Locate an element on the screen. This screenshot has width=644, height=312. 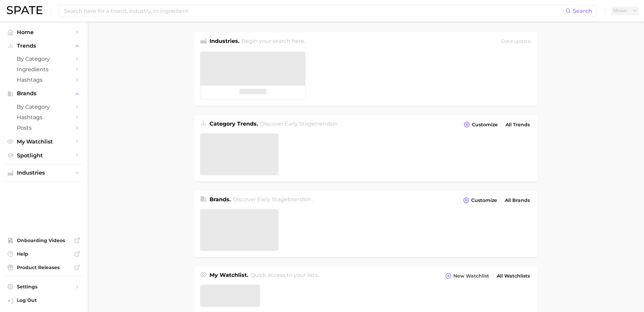
span: Trends is located at coordinates (44, 46).